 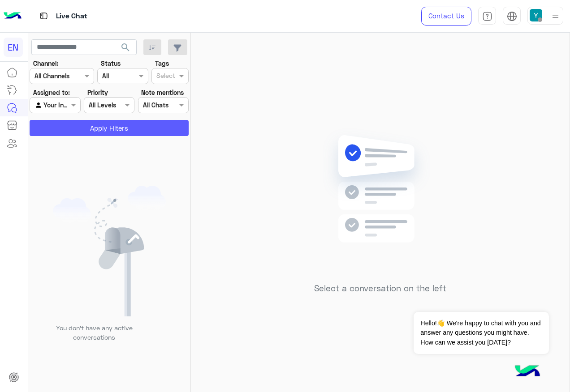 What do you see at coordinates (109, 251) in the screenshot?
I see `img: empty users` at bounding box center [109, 251].